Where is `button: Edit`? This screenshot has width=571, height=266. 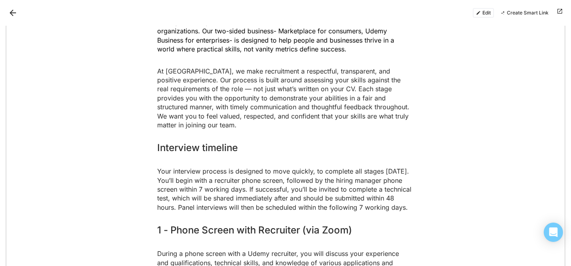
button: Edit is located at coordinates (483, 13).